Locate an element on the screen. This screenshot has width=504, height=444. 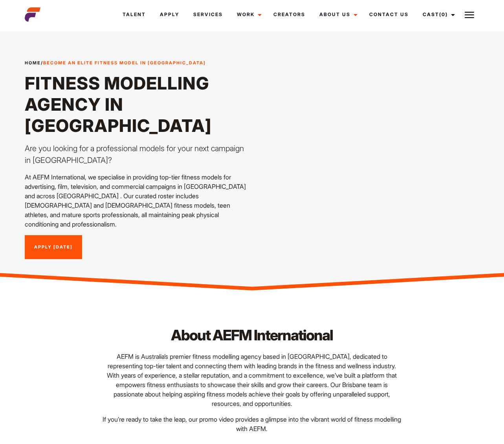
a: Work is located at coordinates (248, 15).